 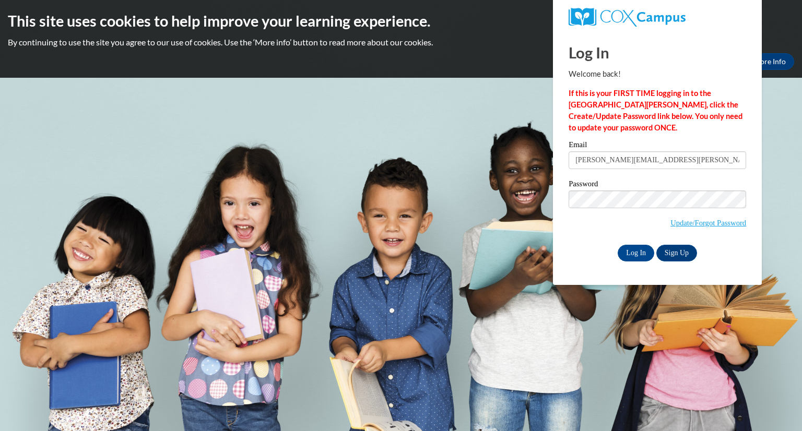 I want to click on a: More Info, so click(x=770, y=62).